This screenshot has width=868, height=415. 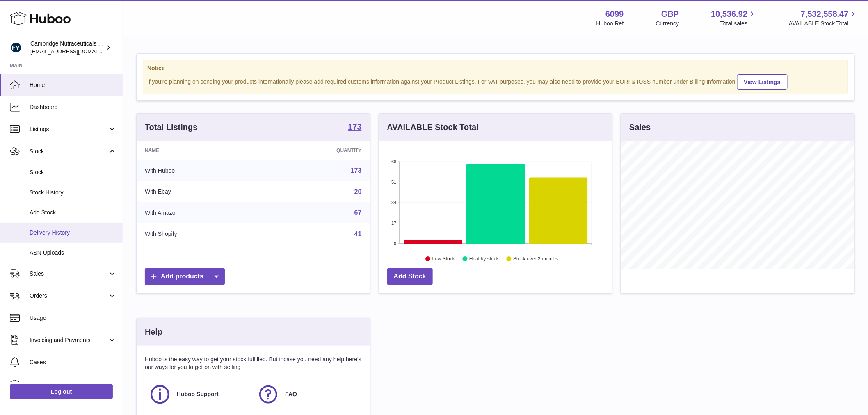 What do you see at coordinates (394, 161) in the screenshot?
I see `text: 68` at bounding box center [394, 161].